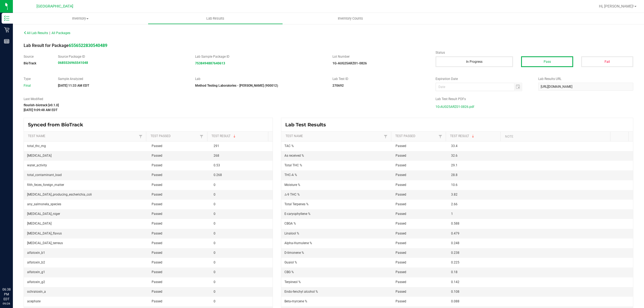  What do you see at coordinates (215, 19) in the screenshot?
I see `a: Lab Results` at bounding box center [215, 19].